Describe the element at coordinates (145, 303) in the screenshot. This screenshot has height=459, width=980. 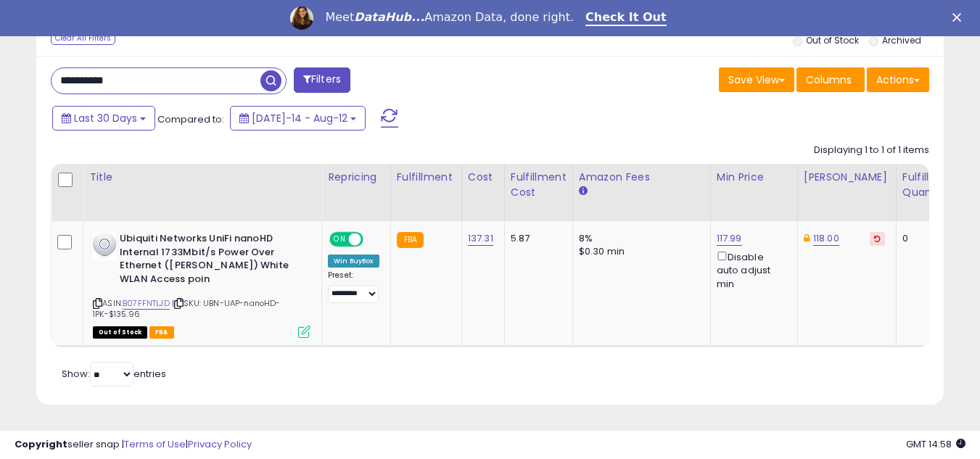
I see `a: B07FFNTLJD` at that location.